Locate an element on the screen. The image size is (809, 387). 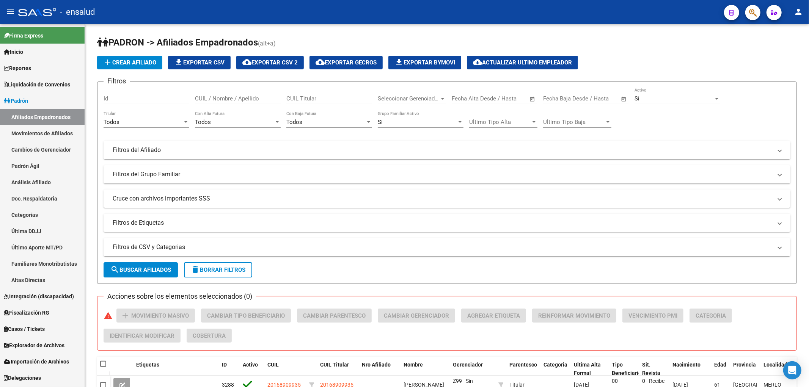
button: Reinformar Movimiento is located at coordinates (574, 315).